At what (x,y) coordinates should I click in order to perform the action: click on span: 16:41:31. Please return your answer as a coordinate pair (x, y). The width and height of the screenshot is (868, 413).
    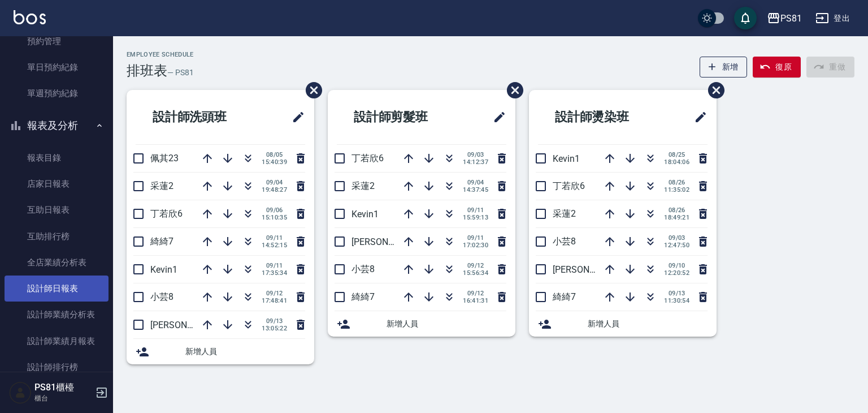
    Looking at the image, I should click on (475, 300).